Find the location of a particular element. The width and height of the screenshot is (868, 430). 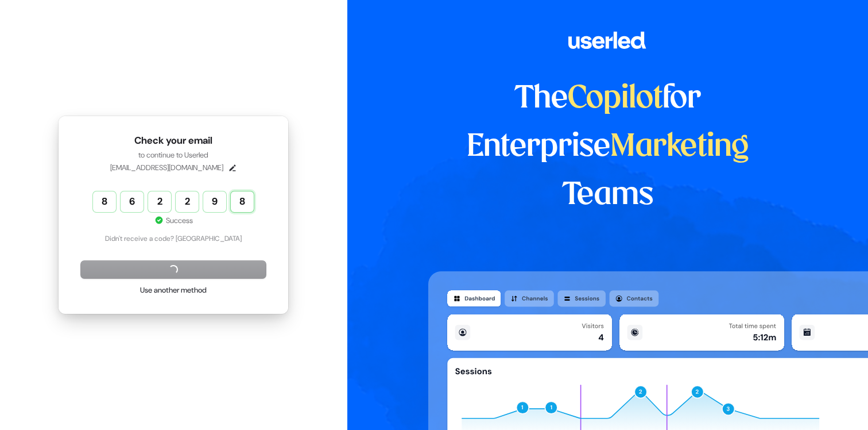

input: Enter verification code is located at coordinates (185, 202).